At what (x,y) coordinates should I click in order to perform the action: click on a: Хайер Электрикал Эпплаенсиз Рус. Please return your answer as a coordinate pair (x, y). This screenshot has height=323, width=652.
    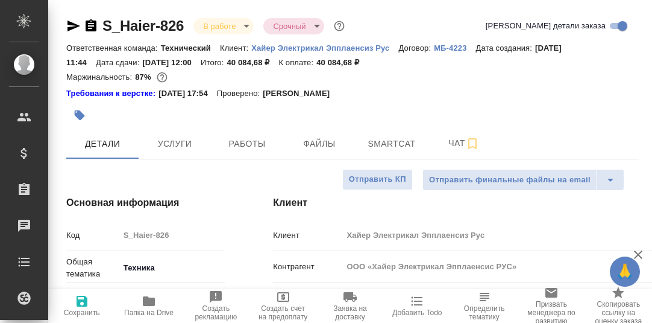
    Looking at the image, I should click on (325, 47).